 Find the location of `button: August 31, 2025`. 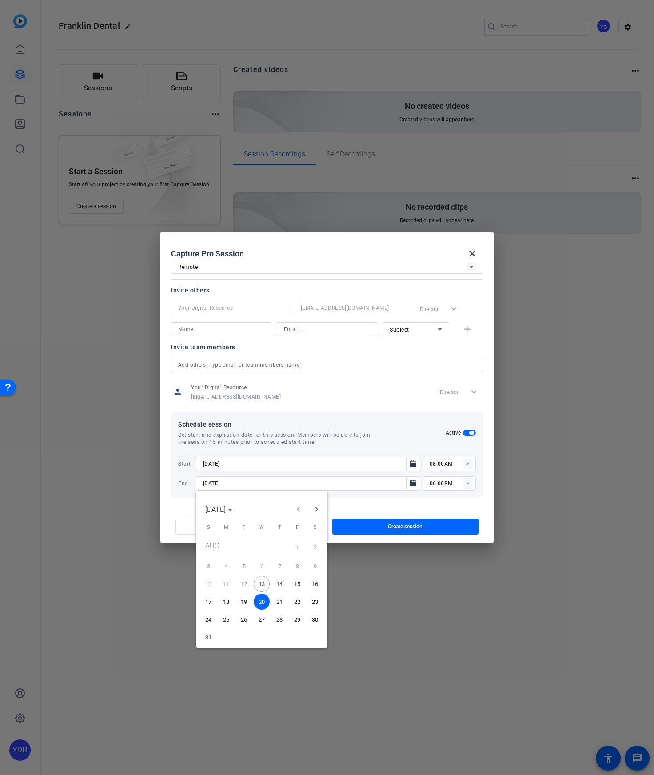

button: August 31, 2025 is located at coordinates (208, 637).